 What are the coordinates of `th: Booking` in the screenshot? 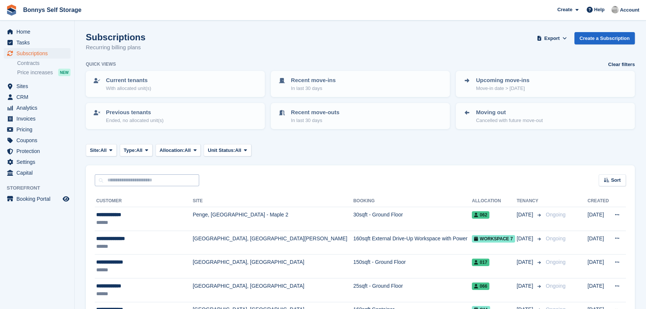 It's located at (412, 201).